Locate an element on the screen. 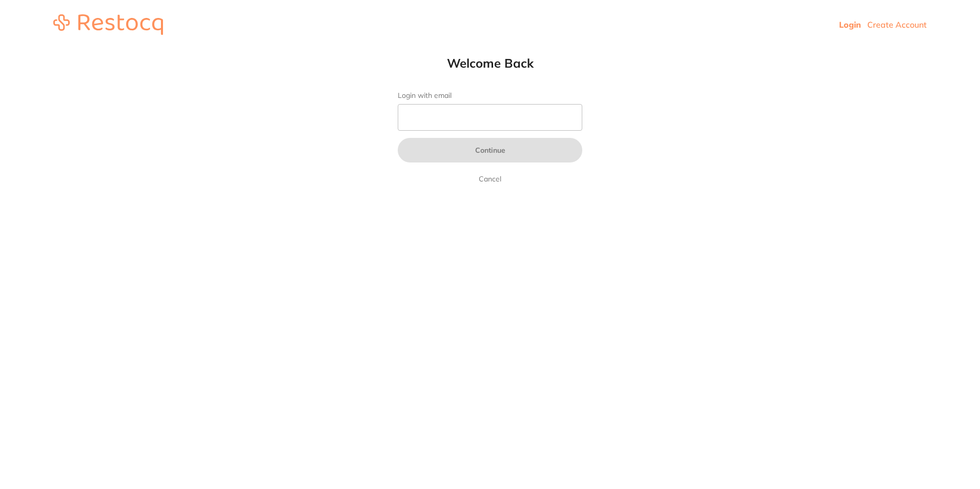  a: Cancel is located at coordinates (490, 179).